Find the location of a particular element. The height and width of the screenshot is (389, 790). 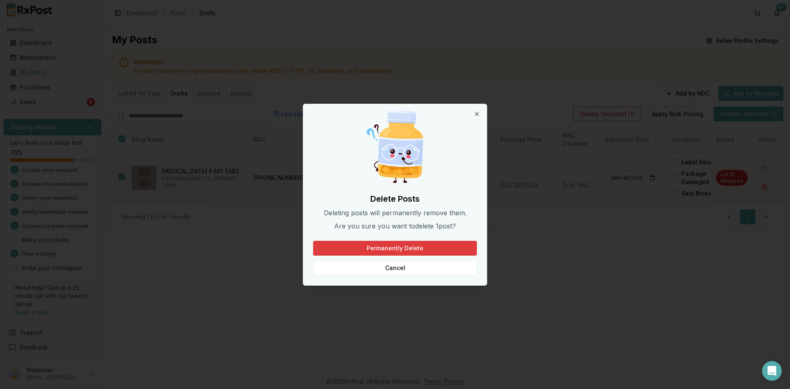

img: Curious Pill Bottle is located at coordinates (395, 147).